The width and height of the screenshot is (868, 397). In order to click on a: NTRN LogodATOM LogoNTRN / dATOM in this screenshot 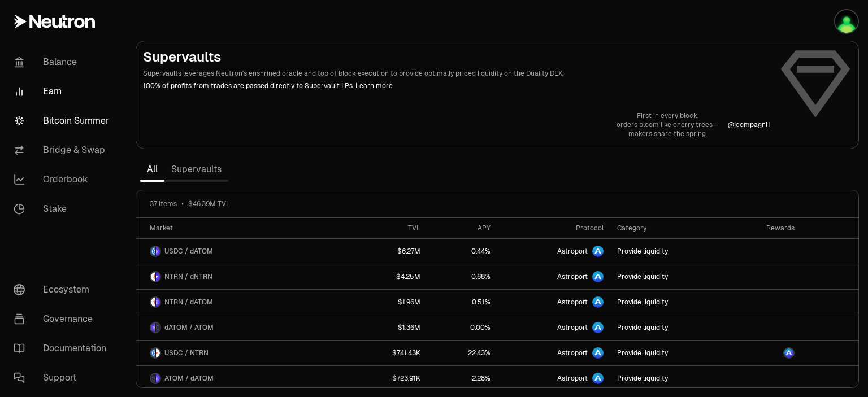, I will do `click(241, 302)`.